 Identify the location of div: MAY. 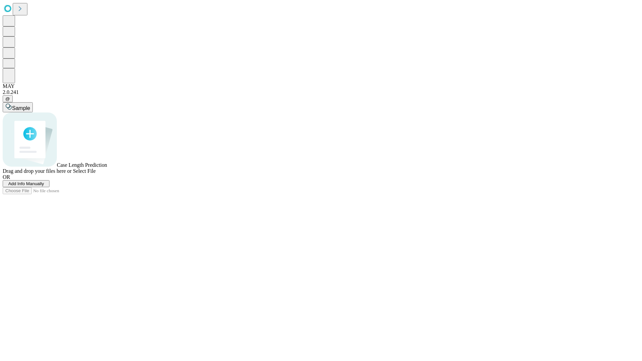
(321, 86).